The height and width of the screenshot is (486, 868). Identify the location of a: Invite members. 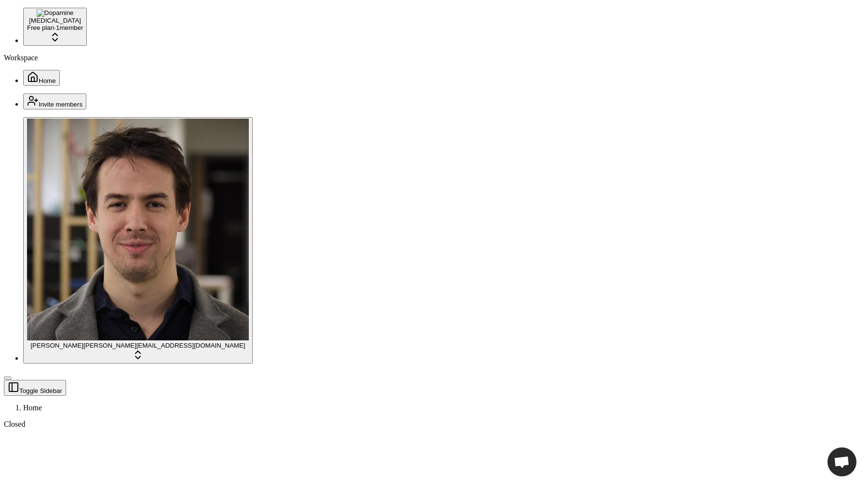
(55, 103).